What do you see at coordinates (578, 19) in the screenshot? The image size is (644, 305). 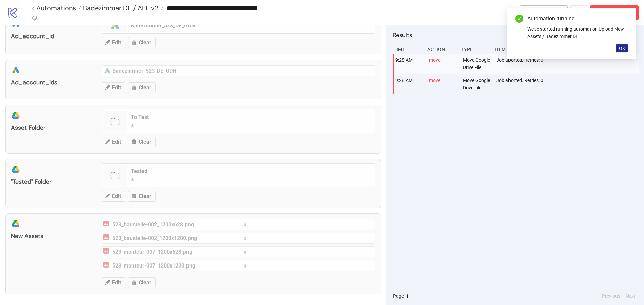 I see `div: Automation running` at bounding box center [578, 19].